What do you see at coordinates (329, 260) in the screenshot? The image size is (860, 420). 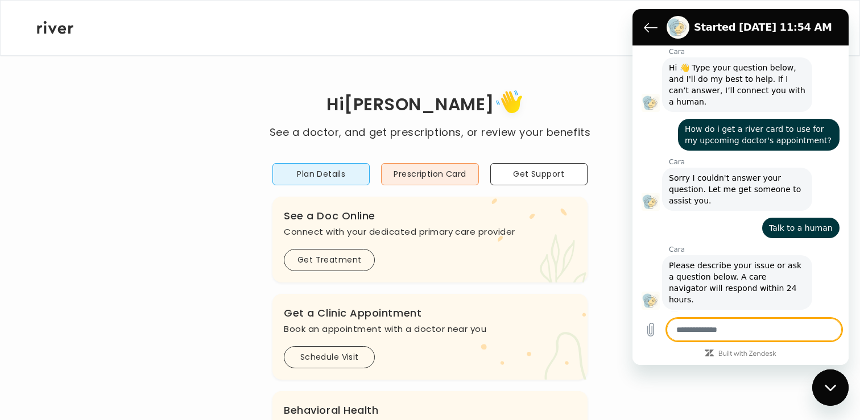 I see `button: Get Treatment` at bounding box center [329, 260].